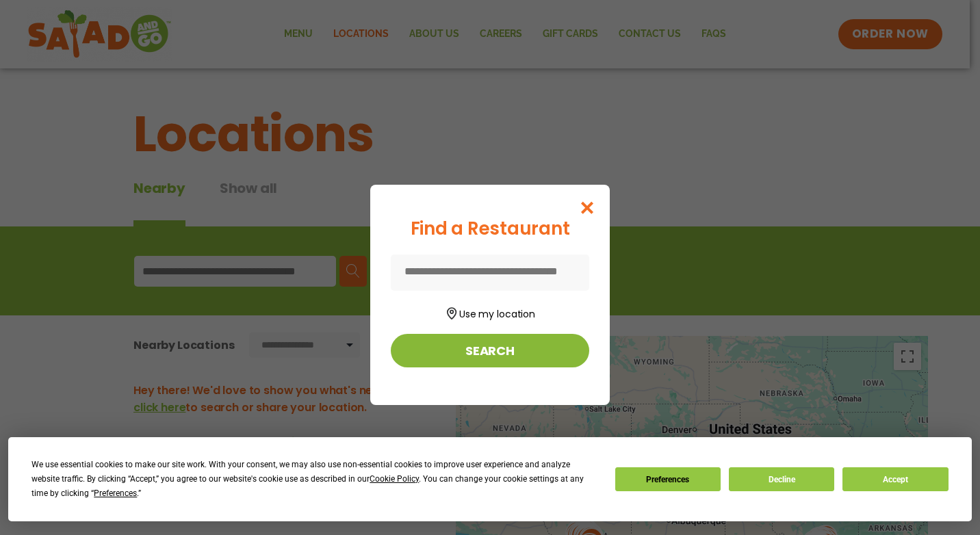 This screenshot has width=980, height=535. I want to click on button: Accept, so click(895, 479).